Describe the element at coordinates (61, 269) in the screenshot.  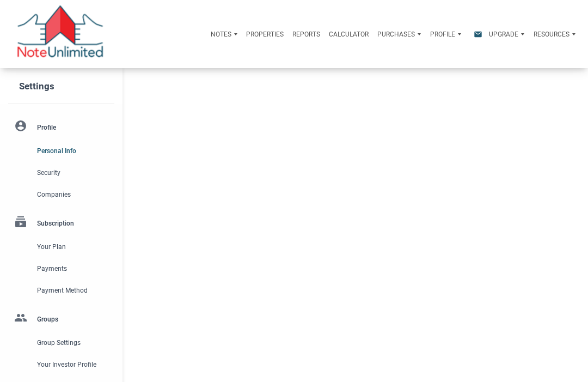
I see `a: Payments` at that location.